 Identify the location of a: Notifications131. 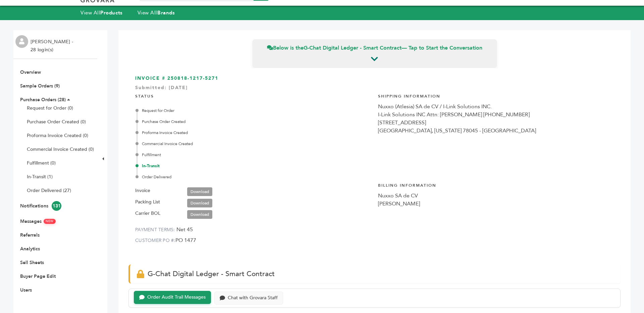
(41, 206).